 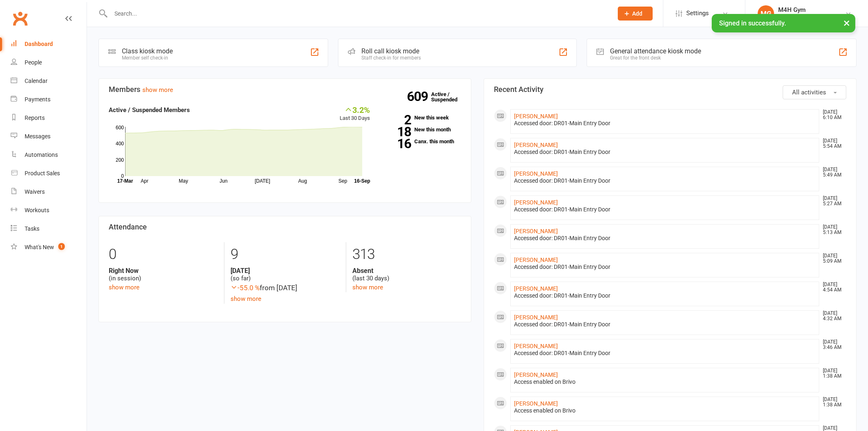 What do you see at coordinates (655, 51) in the screenshot?
I see `div: General attendance kiosk mode` at bounding box center [655, 51].